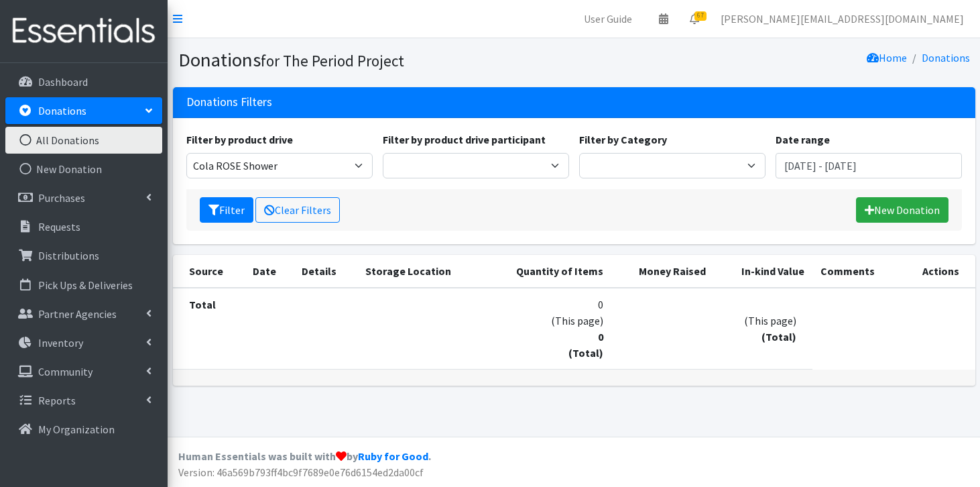 The height and width of the screenshot is (487, 980). I want to click on p: Purchases, so click(62, 198).